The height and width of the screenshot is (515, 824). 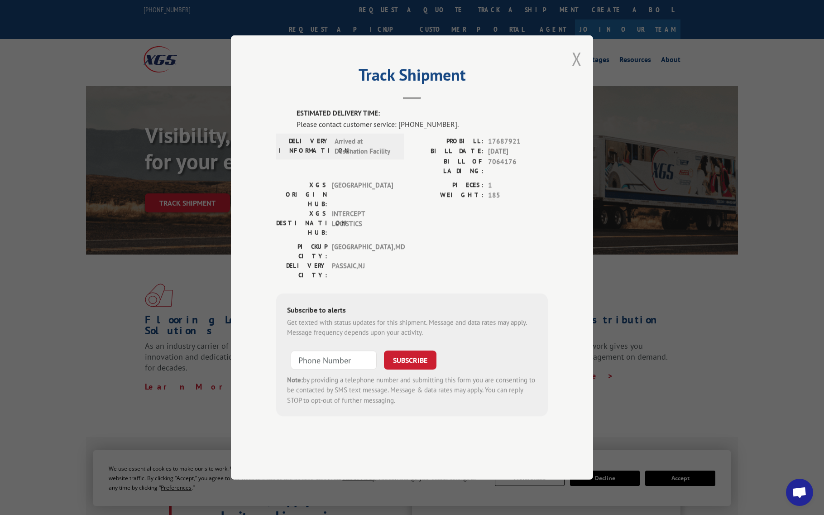 I want to click on label: PICKUP CITY:, so click(x=302, y=251).